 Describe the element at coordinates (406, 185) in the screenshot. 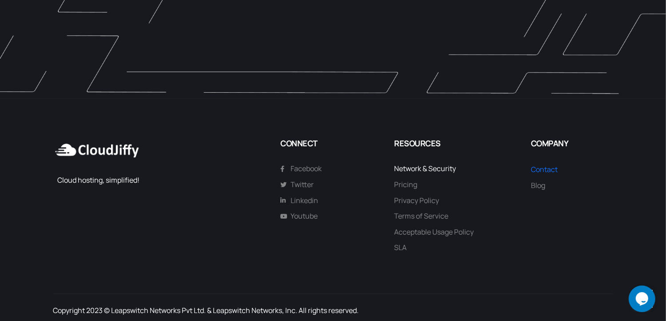

I see `span: Pricing` at that location.